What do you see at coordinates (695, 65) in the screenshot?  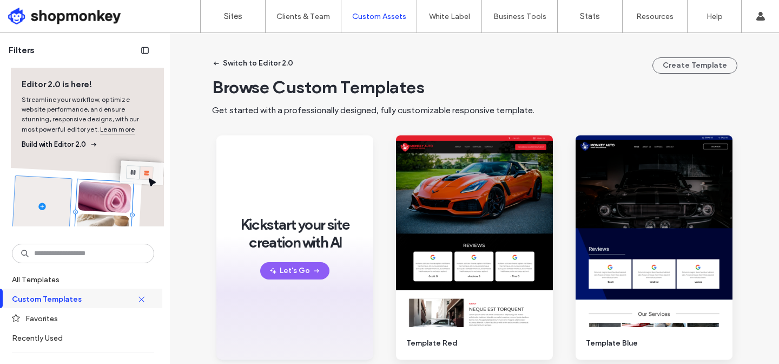 I see `button: Create Template` at bounding box center [695, 65].